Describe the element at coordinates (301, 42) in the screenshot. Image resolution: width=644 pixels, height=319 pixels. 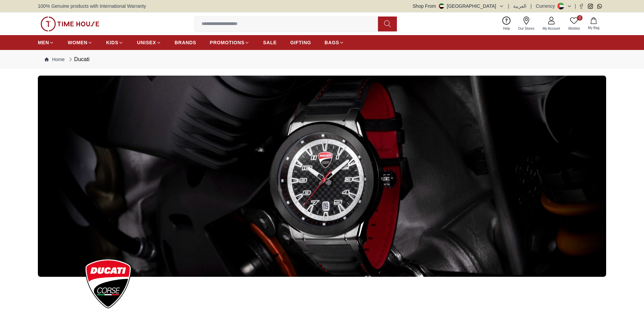
I see `span: GIFTING` at that location.